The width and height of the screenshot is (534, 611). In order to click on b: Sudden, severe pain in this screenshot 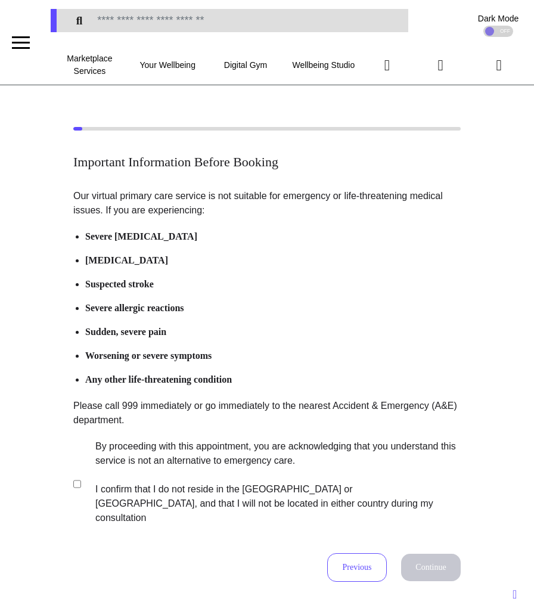, I will do `click(126, 331)`.